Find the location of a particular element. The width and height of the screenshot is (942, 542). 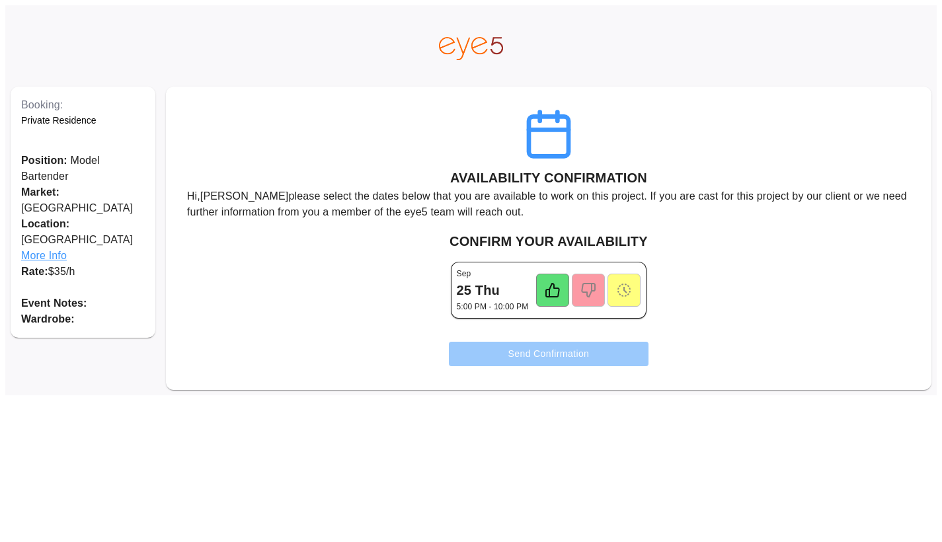

button: Send Confirmation is located at coordinates (549, 354).